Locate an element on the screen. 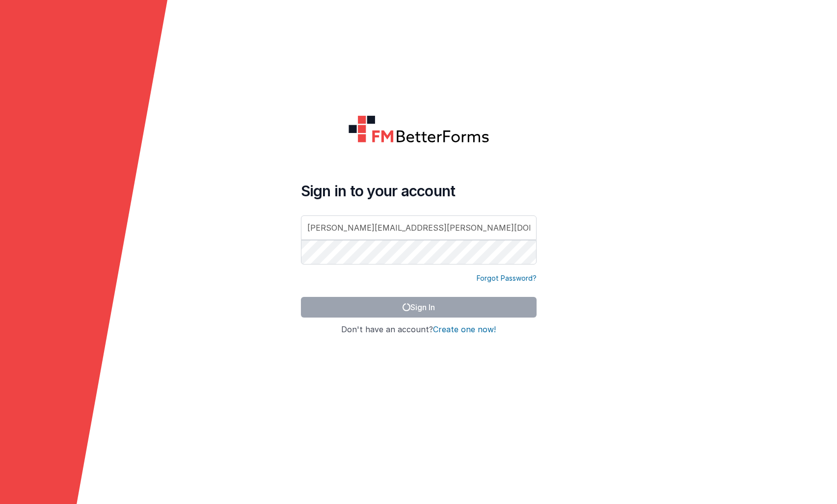 This screenshot has width=837, height=504. button: Create one now! is located at coordinates (465, 330).